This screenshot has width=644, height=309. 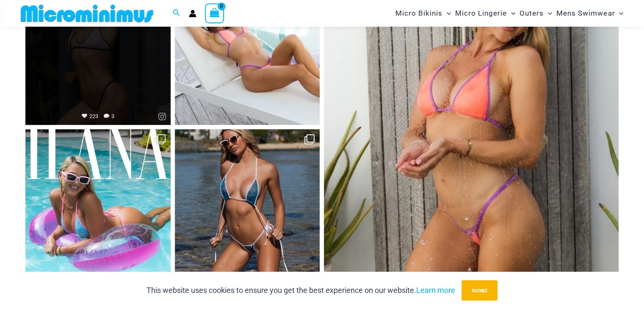 What do you see at coordinates (192, 14) in the screenshot?
I see `a: Account icon link` at bounding box center [192, 14].